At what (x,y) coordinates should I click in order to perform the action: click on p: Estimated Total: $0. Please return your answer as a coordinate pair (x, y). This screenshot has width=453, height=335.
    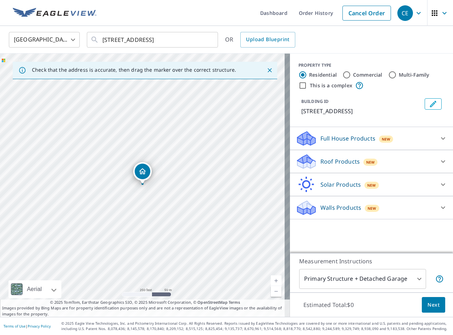
    Looking at the image, I should click on (329, 304).